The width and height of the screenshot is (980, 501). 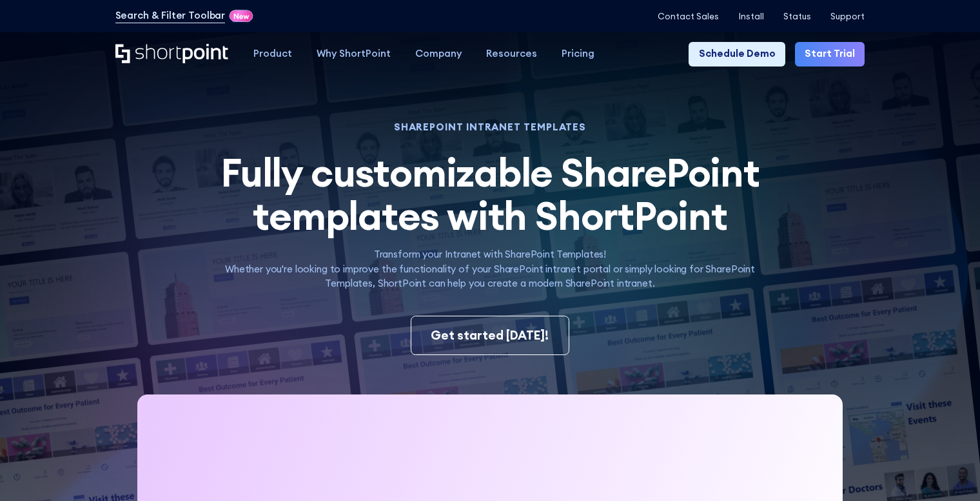 I want to click on a: Support, so click(x=847, y=16).